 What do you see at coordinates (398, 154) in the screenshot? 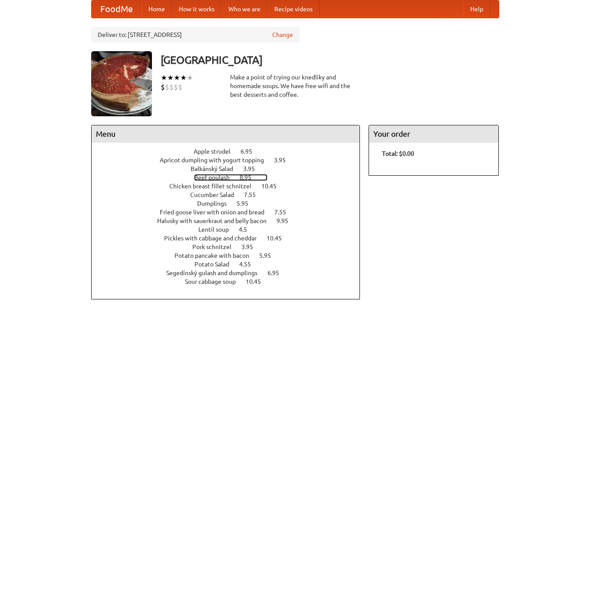
I see `b: Total: $0.00` at bounding box center [398, 154].